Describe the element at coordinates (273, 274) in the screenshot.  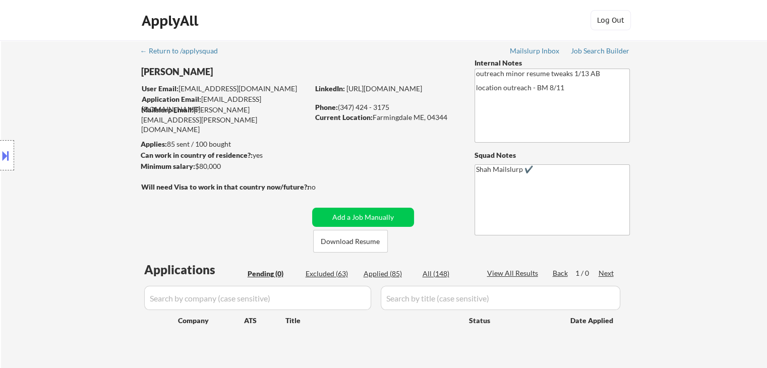
I see `div: Pending (0)` at that location.